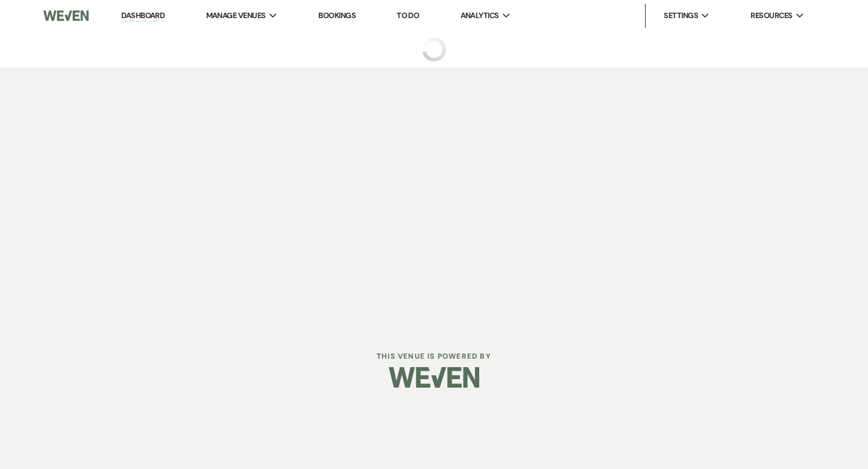 The width and height of the screenshot is (868, 469). What do you see at coordinates (434, 50) in the screenshot?
I see `img: loading spinner` at bounding box center [434, 50].